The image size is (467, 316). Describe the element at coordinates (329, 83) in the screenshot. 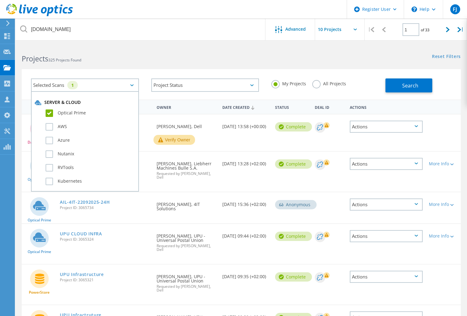

I see `label: All Projects` at that location.